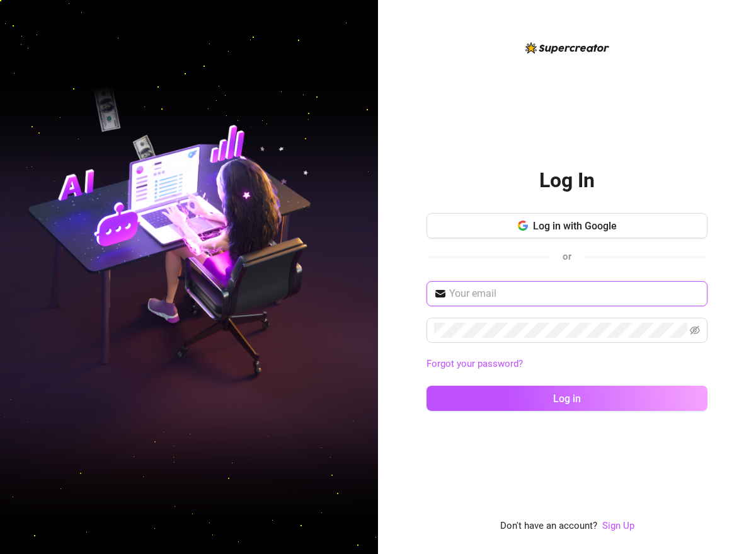  Describe the element at coordinates (567, 181) in the screenshot. I see `h2: Log In` at that location.